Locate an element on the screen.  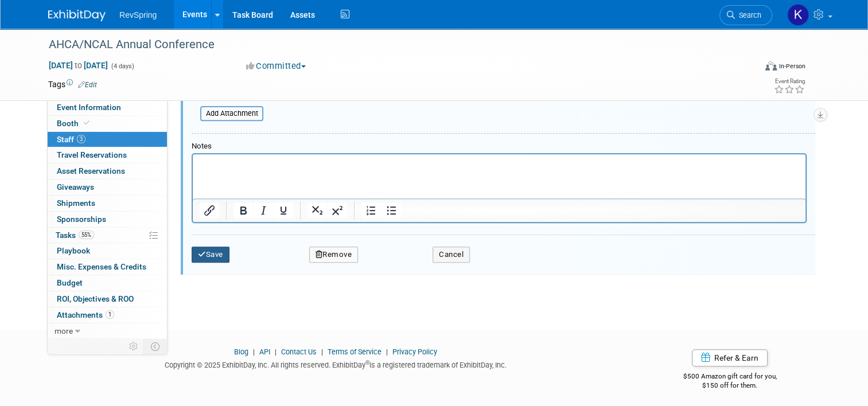
a: Booth is located at coordinates (107, 124).